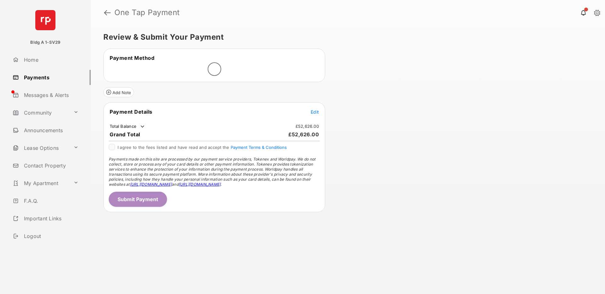  Describe the element at coordinates (202, 147) in the screenshot. I see `span: I agree to the fees listed and have read and accept the` at that location.